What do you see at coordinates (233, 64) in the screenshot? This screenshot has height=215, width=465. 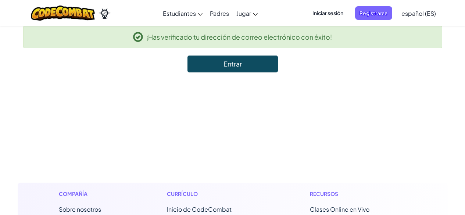 I see `a: Entrar` at bounding box center [233, 64].